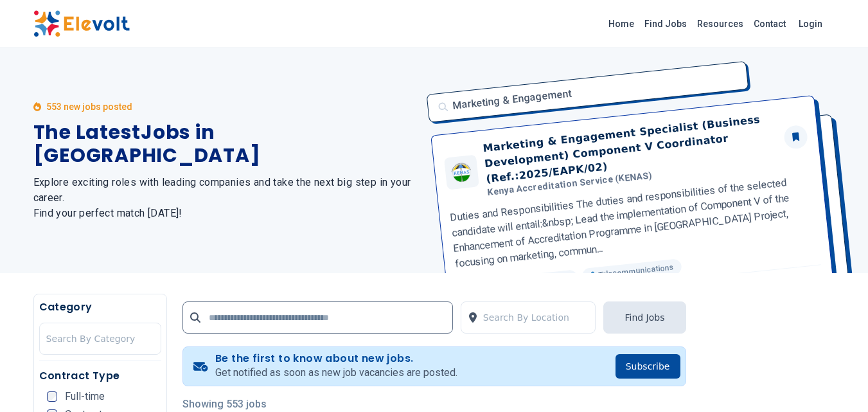  I want to click on h5: Contract Type, so click(100, 376).